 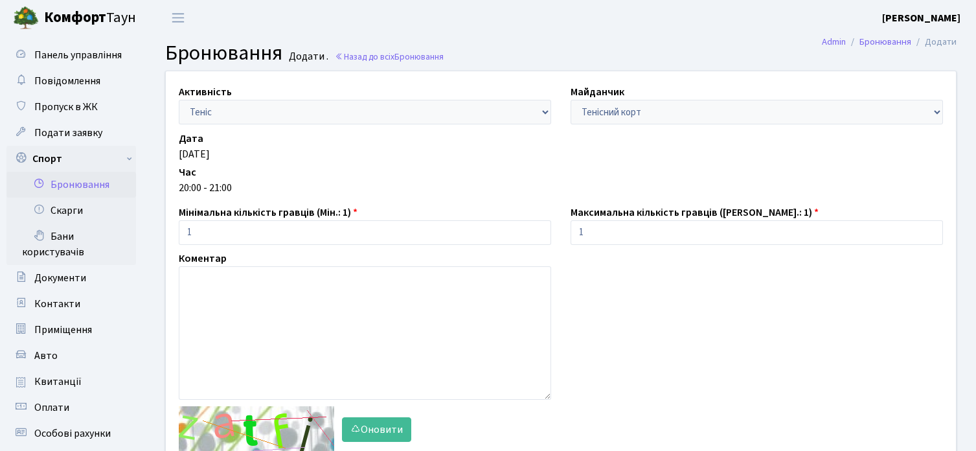 I want to click on label: Дата, so click(x=191, y=139).